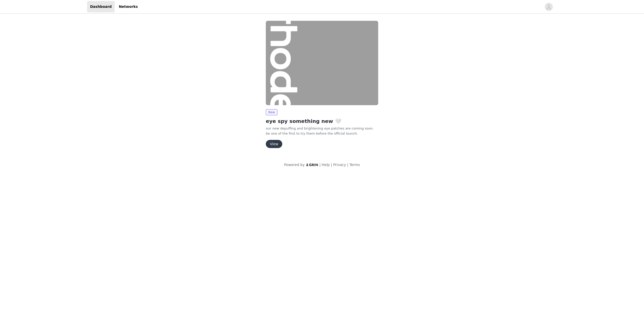 The height and width of the screenshot is (313, 644). Describe the element at coordinates (294, 165) in the screenshot. I see `span: Powered by` at that location.